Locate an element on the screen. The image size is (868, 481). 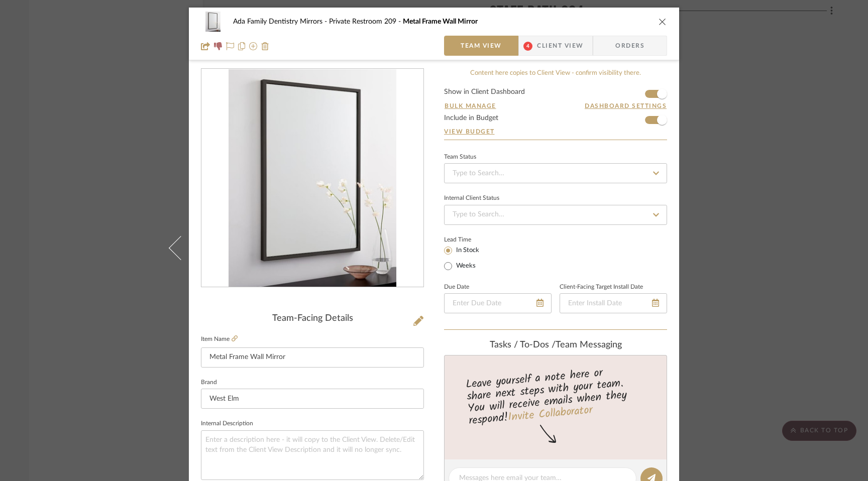
div: Leave yourself a note here or share next steps with your team. You will receive emails when they ... is located at coordinates (555, 395).